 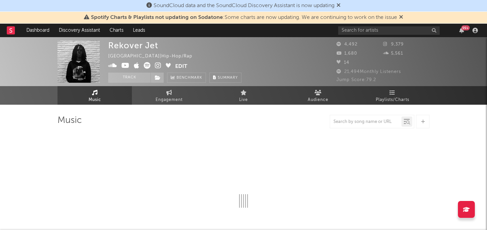 I want to click on span: SoundCloud data and the SoundCloud Discovery Assistant is now updating, so click(x=244, y=6).